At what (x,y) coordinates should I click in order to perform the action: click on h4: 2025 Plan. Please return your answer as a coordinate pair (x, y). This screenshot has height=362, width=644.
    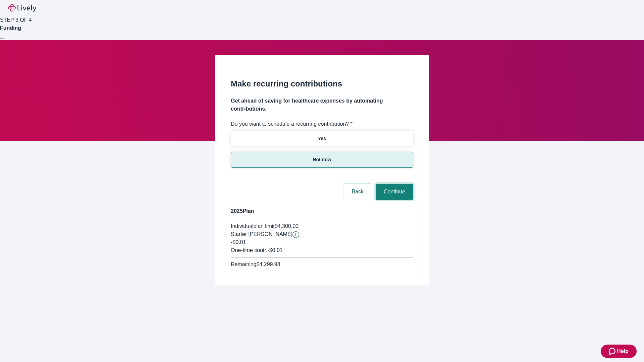
    Looking at the image, I should click on (322, 211).